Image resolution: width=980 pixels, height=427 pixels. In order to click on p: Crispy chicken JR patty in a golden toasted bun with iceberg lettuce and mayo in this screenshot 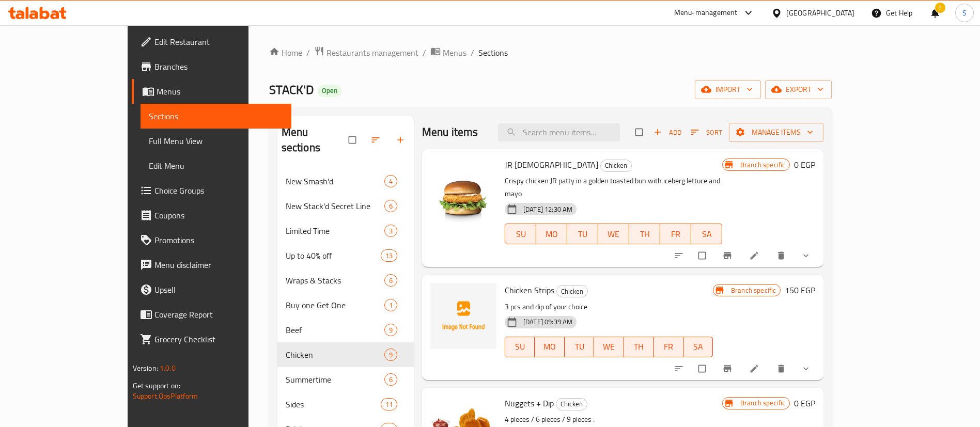, I will do `click(614, 187)`.